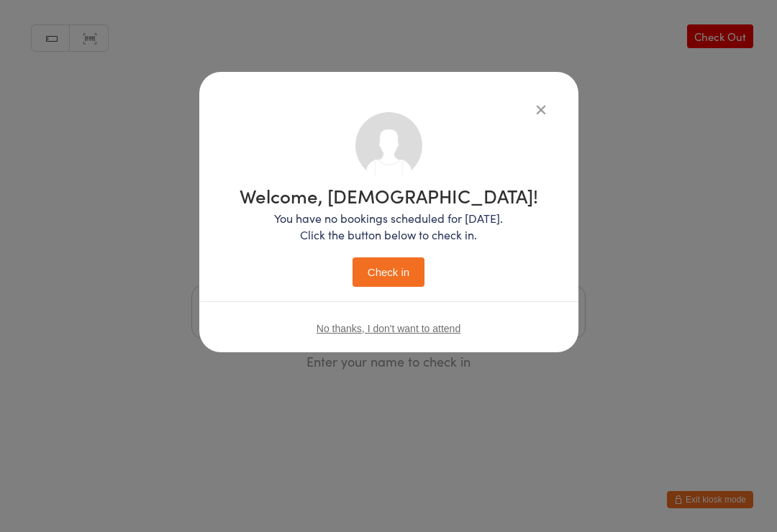 This screenshot has height=532, width=777. Describe the element at coordinates (388, 145) in the screenshot. I see `img: no_photo.png` at that location.